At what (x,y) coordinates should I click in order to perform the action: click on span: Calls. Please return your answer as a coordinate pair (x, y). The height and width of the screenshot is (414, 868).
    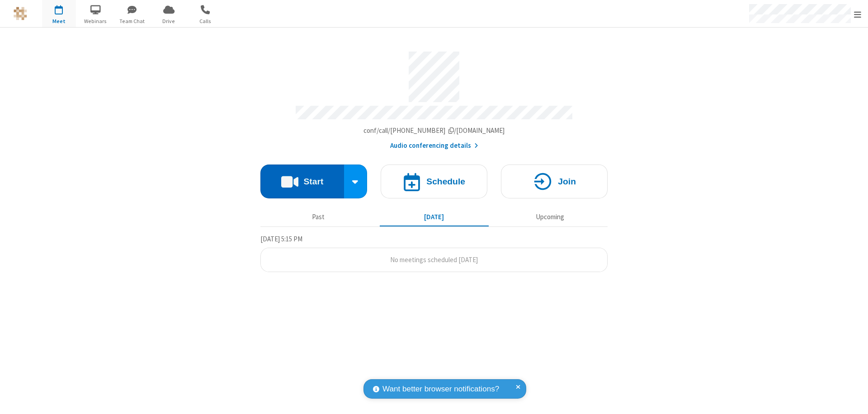
    Looking at the image, I should click on (205, 21).